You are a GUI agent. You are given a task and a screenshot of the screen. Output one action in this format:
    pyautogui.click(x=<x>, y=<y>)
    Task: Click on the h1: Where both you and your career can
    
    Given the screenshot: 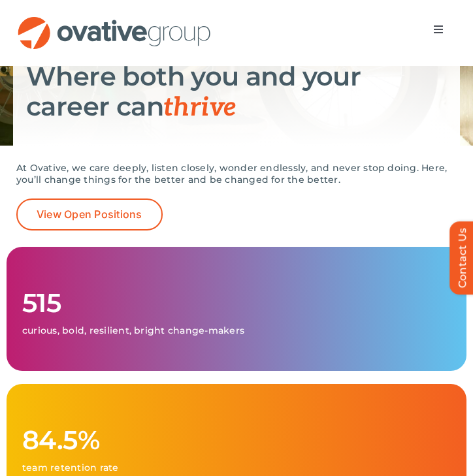 What is the action you would take?
    pyautogui.click(x=237, y=92)
    